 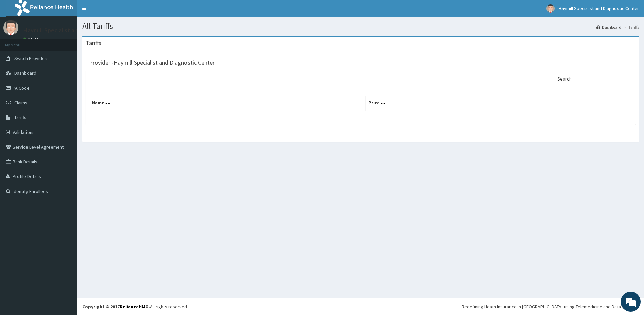 I want to click on span: Tariffs, so click(x=21, y=118).